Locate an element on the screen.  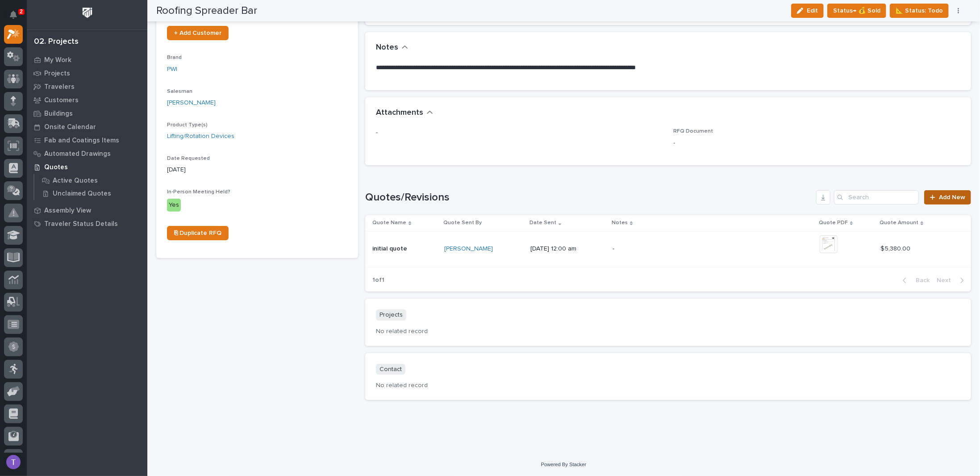
div: Yes is located at coordinates (173, 205).